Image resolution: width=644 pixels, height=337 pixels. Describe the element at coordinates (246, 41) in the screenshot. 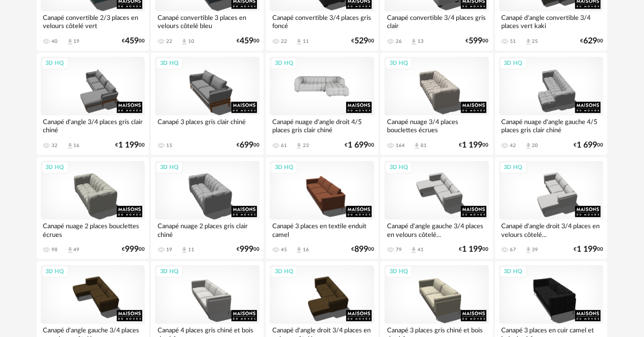

I see `span: 459` at that location.